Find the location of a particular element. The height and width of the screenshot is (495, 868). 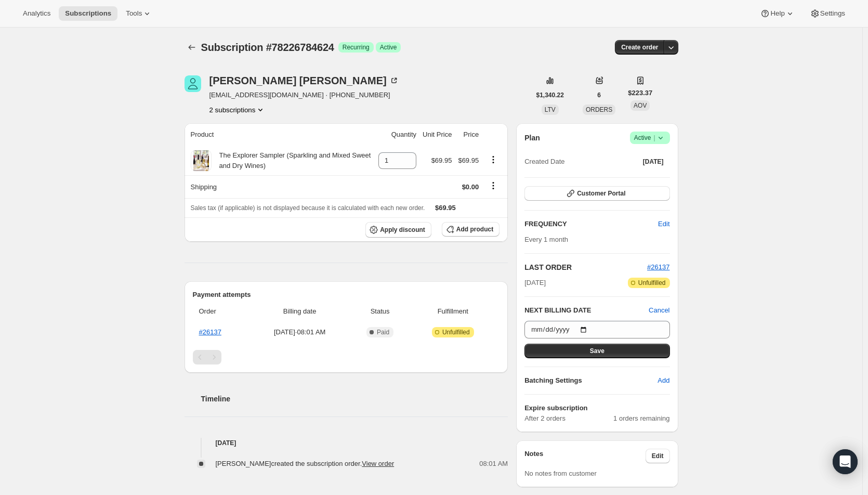

span: 1 orders remaining is located at coordinates (641, 419).